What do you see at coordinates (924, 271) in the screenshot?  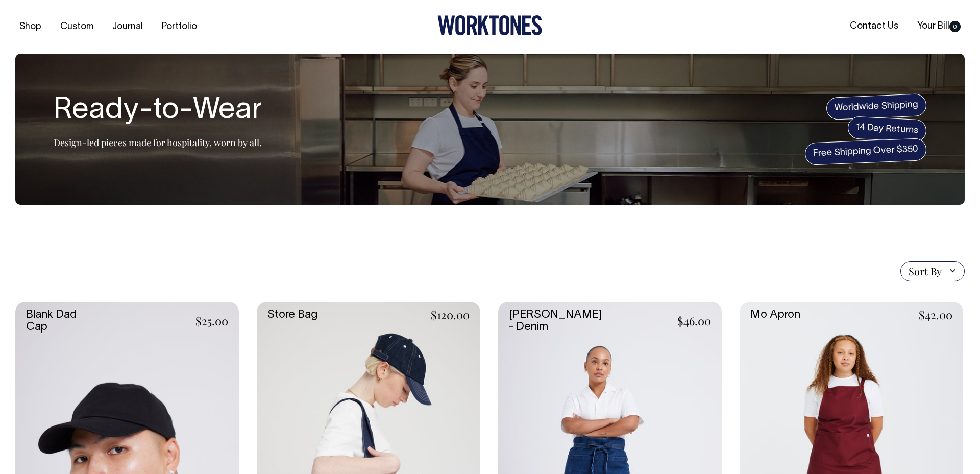 I see `span: Sort By` at bounding box center [924, 271].